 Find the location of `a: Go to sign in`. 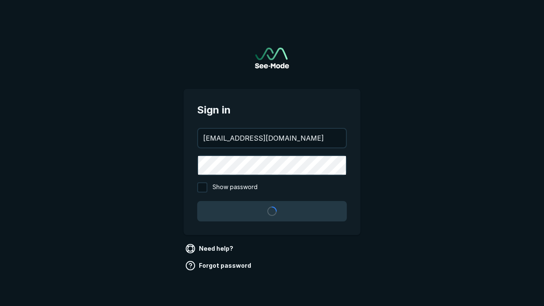

a: Go to sign in is located at coordinates (272, 58).